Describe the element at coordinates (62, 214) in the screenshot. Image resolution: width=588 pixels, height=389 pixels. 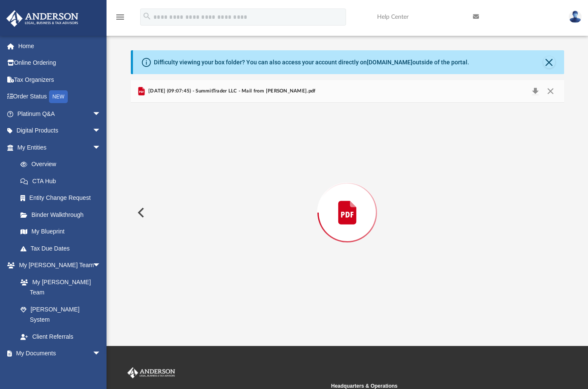
I see `a: Binder Walkthrough` at that location.